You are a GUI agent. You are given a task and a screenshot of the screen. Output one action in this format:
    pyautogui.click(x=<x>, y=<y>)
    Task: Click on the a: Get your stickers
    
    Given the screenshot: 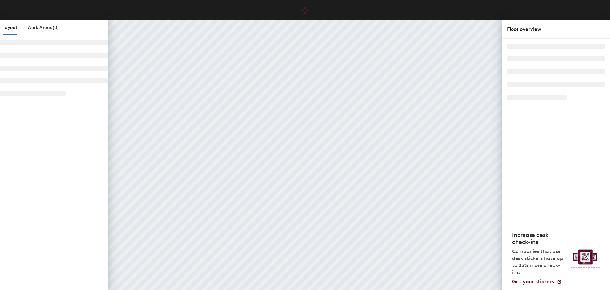 What is the action you would take?
    pyautogui.click(x=537, y=281)
    